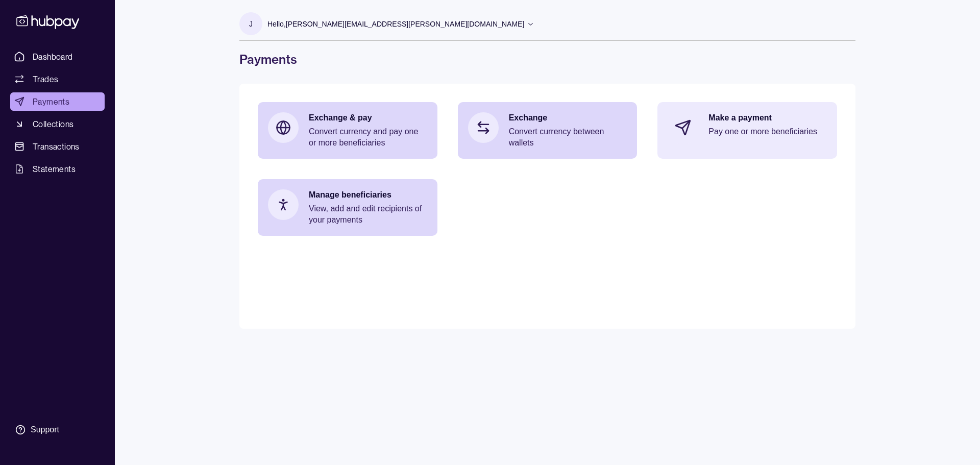 This screenshot has height=465, width=980. Describe the element at coordinates (348, 130) in the screenshot. I see `a: Exchange & payConvert currency and pay one or more beneficiaries` at that location.